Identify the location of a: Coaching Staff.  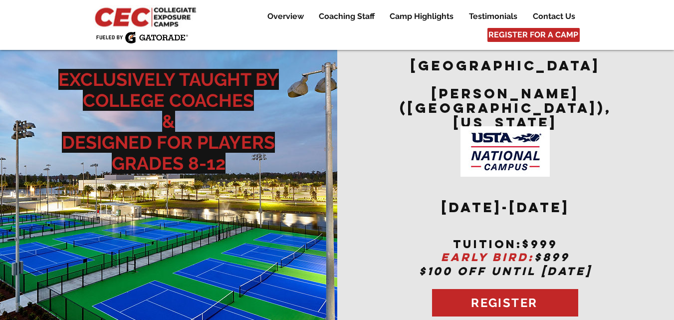
(346, 16).